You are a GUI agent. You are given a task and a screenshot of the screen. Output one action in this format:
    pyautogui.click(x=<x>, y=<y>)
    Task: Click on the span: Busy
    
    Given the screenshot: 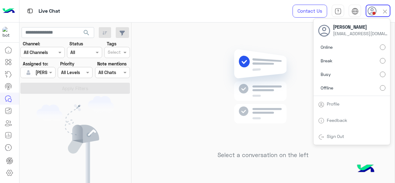 What is the action you would take?
    pyautogui.click(x=326, y=74)
    